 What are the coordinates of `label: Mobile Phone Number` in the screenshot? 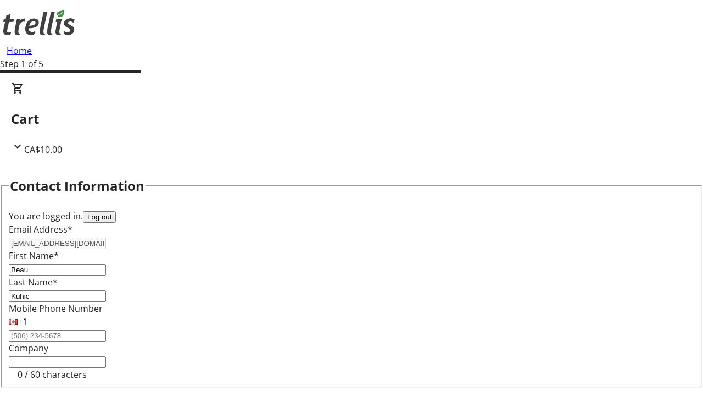 It's located at (56, 308).